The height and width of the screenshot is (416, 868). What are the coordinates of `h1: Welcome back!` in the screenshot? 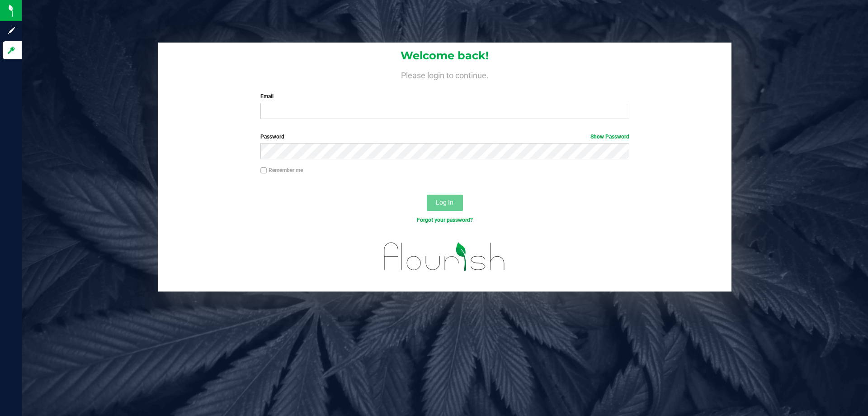 It's located at (445, 56).